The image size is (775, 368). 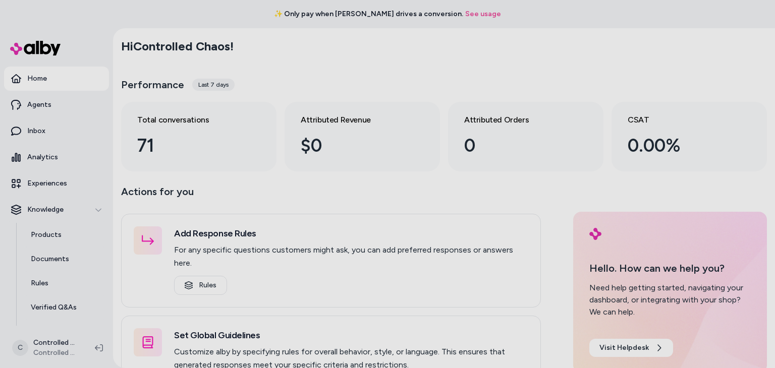 I want to click on a: See usage, so click(x=483, y=14).